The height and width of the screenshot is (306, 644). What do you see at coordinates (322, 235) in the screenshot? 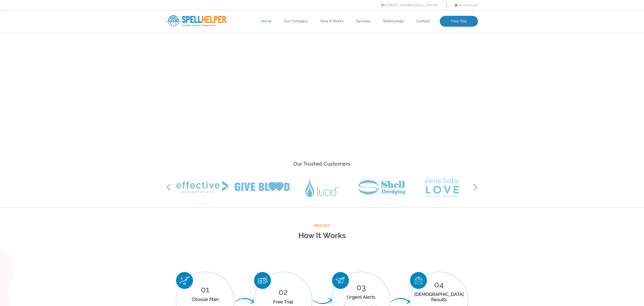
I see `h2: How It Works` at bounding box center [322, 235].